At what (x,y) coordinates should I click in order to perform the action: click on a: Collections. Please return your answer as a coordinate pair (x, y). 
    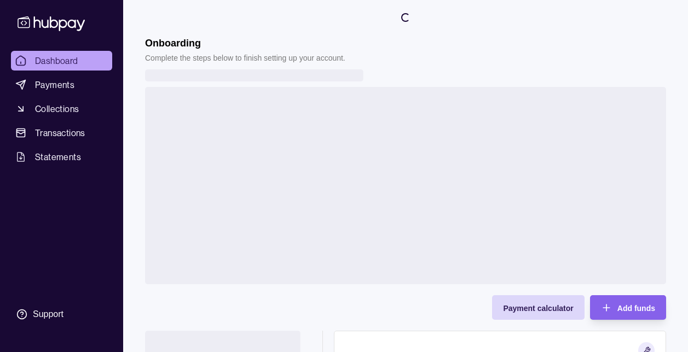
    Looking at the image, I should click on (61, 109).